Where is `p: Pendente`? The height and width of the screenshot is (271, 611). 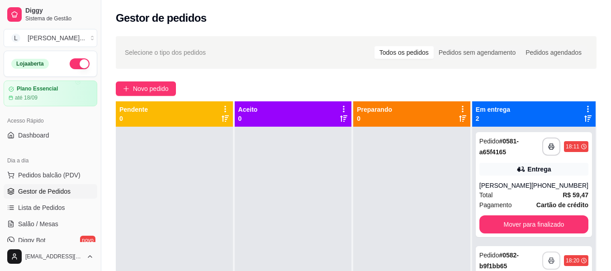
p: Pendente is located at coordinates (134, 110).